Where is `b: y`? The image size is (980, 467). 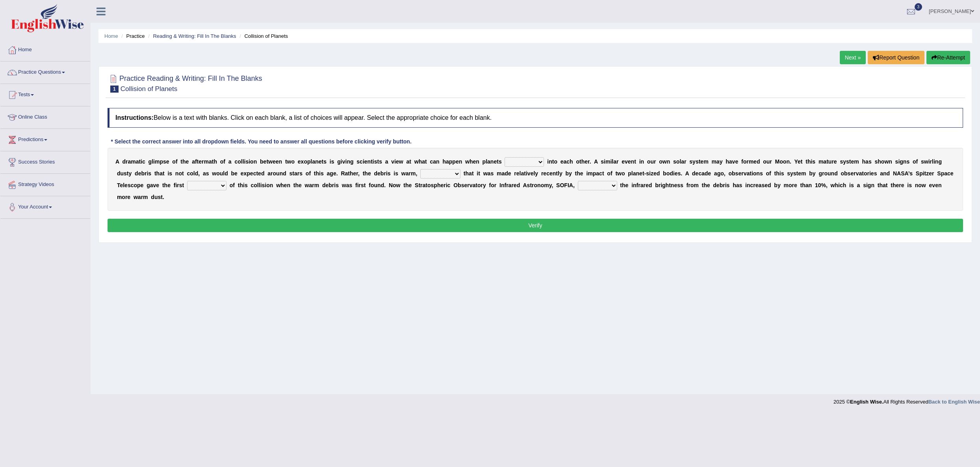
b: y is located at coordinates (694, 162).